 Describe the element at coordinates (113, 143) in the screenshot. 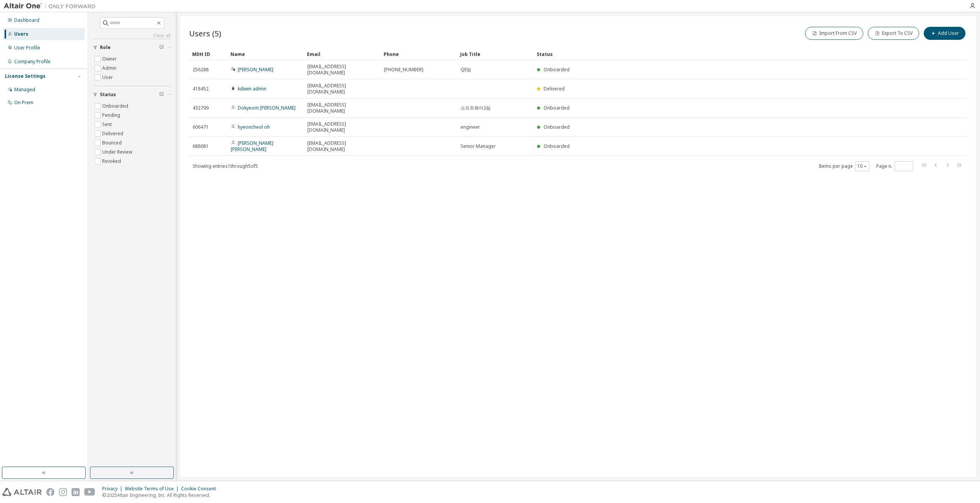

I see `label: Bounced` at that location.